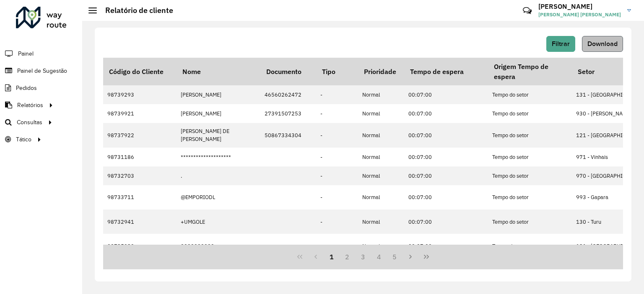  What do you see at coordinates (25, 54) in the screenshot?
I see `span: Painel` at bounding box center [25, 54].